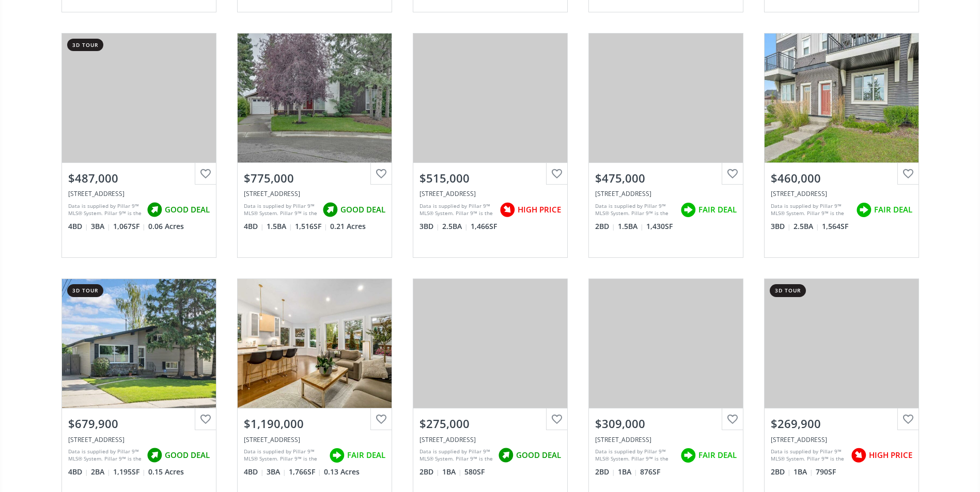 Image resolution: width=980 pixels, height=492 pixels. I want to click on span: 1,466 SF, so click(484, 226).